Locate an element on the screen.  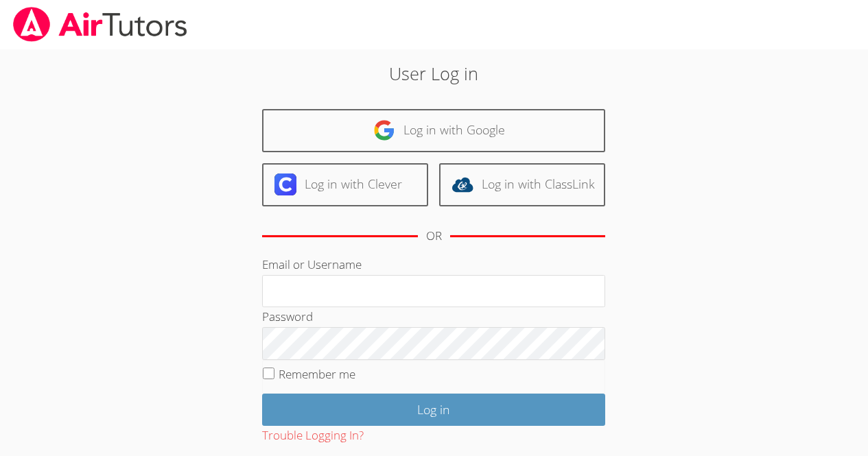
label: Remember me is located at coordinates (317, 374).